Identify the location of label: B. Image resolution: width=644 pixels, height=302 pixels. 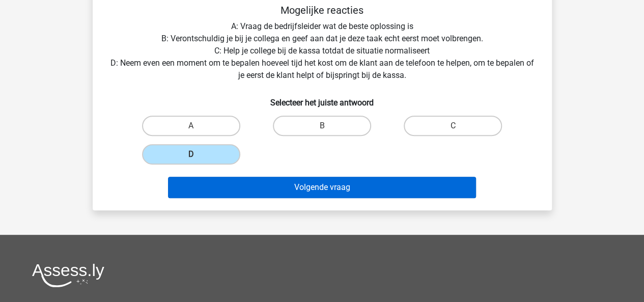
(322, 126).